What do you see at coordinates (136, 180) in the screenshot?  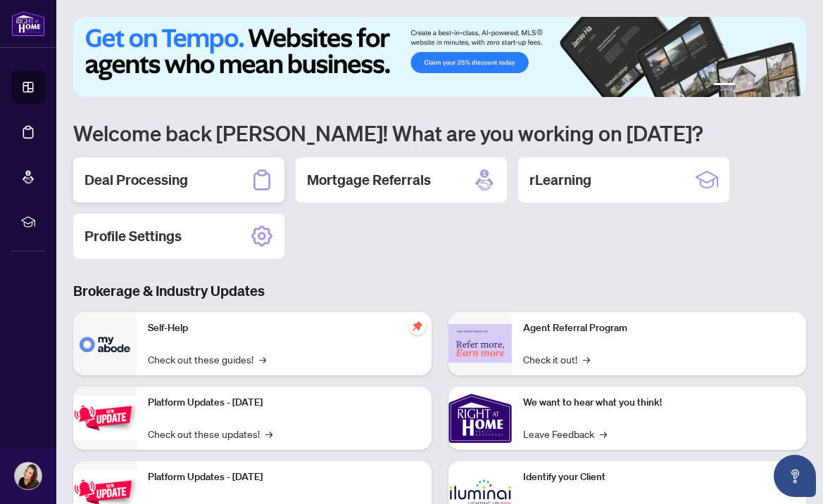 I see `h2: Deal Processing` at bounding box center [136, 180].